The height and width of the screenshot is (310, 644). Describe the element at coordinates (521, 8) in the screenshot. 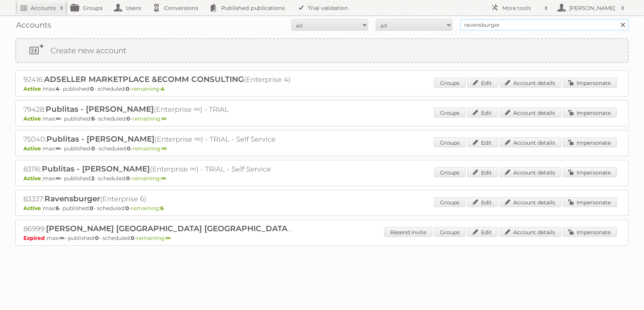

I see `h2: More tools` at that location.